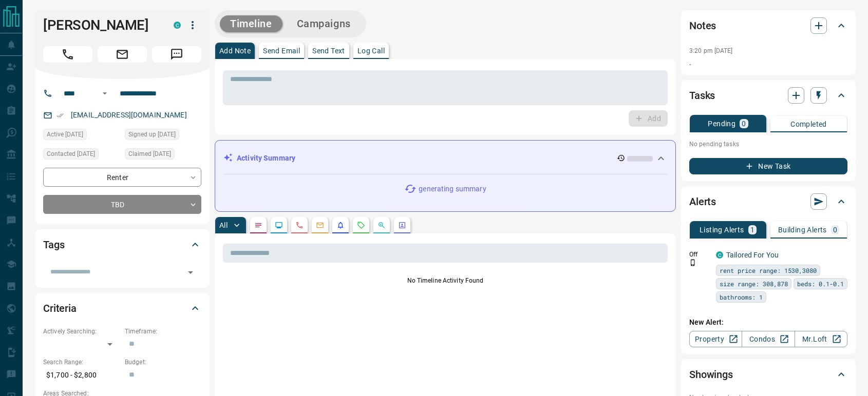  I want to click on a: Mr.Loft, so click(821, 340).